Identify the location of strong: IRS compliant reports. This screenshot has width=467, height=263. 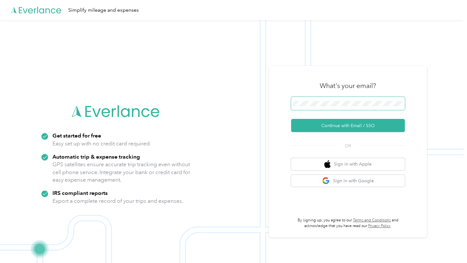
(80, 193).